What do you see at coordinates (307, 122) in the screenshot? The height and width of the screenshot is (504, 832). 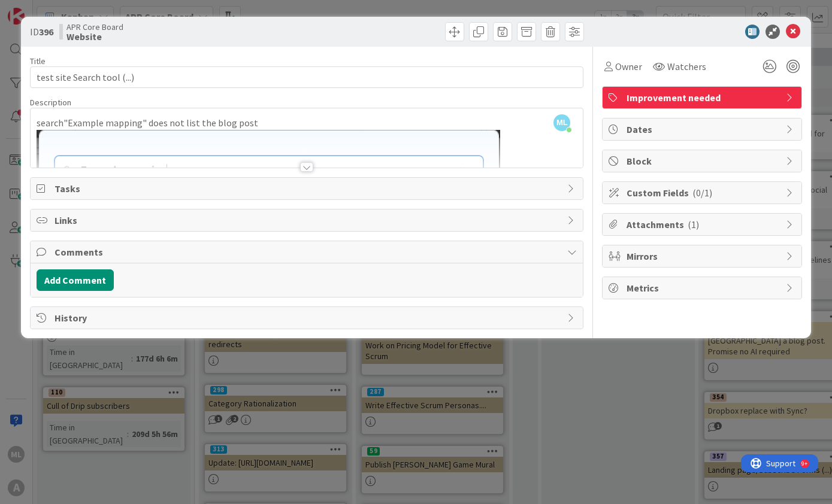 I see `p: search"Example mapping" does not list the blog post` at bounding box center [307, 122].